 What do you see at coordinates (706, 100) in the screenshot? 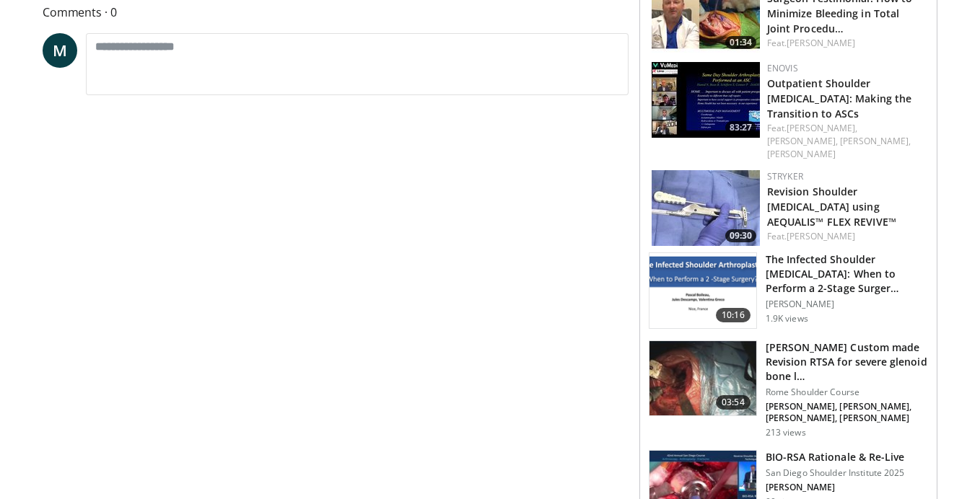
I see `a: 83:27` at bounding box center [706, 100].